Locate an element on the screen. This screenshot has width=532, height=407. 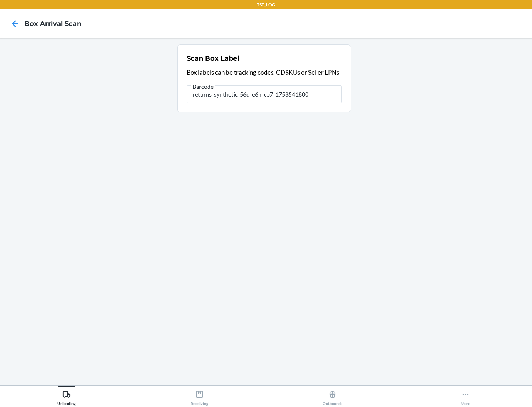
input: Barcode is located at coordinates (264, 94).